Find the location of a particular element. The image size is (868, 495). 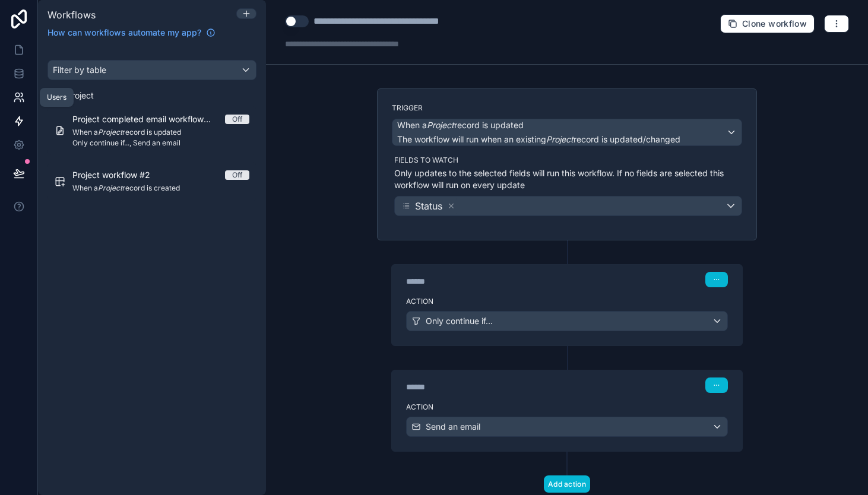

button: Add action is located at coordinates (567, 484).